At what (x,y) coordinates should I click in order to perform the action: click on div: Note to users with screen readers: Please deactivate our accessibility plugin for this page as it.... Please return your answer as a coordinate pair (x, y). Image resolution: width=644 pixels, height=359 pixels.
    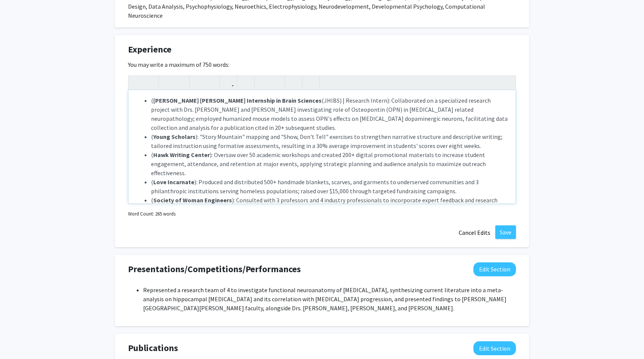
    Looking at the image, I should click on (322, 147).